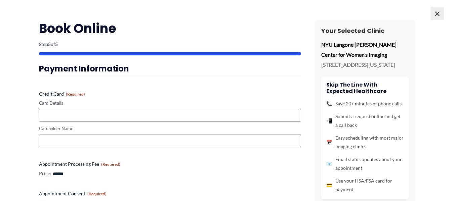  I want to click on h3: Payment Information, so click(170, 69).